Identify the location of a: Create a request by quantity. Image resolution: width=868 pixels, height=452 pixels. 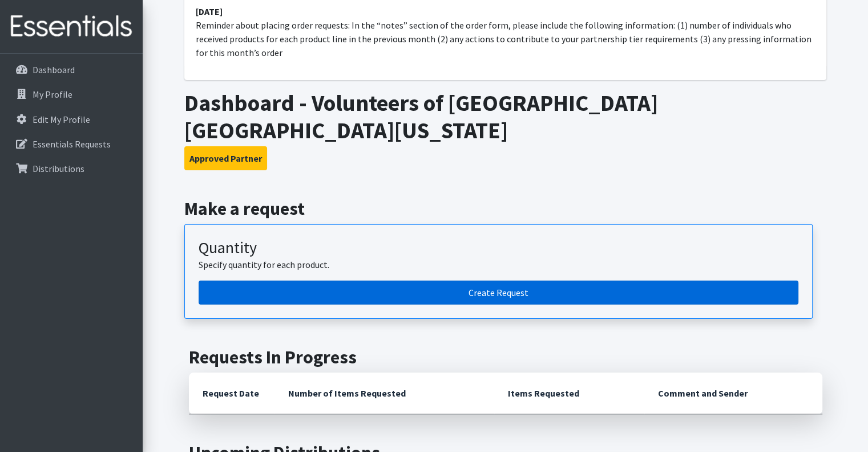
(499, 292).